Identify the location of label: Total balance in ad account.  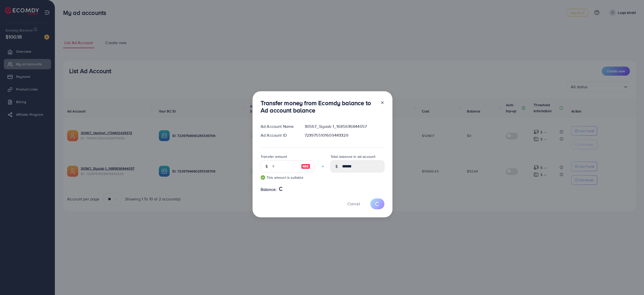
(353, 157).